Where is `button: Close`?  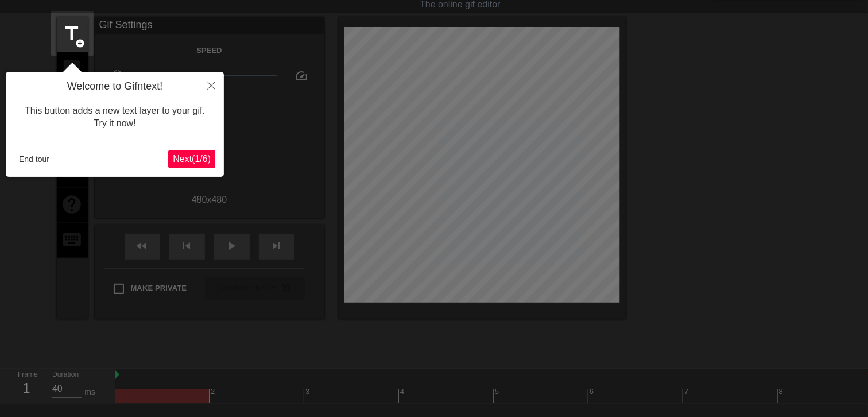 button: Close is located at coordinates (212, 85).